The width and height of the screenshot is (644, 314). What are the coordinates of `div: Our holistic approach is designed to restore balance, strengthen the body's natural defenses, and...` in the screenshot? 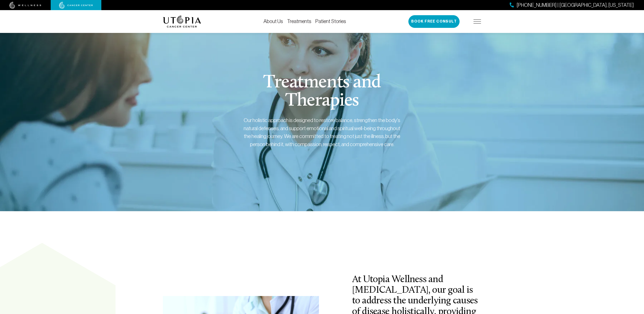 It's located at (322, 132).